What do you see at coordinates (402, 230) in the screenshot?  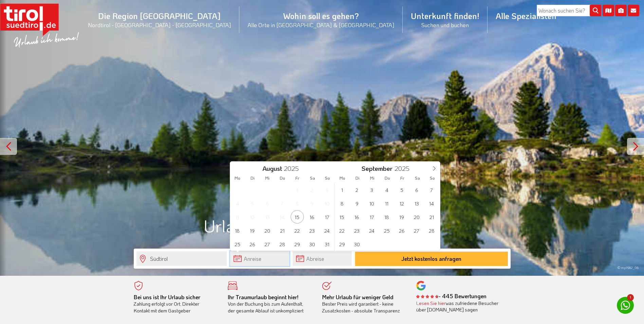 I see `span: September 26, 2025` at bounding box center [402, 230].